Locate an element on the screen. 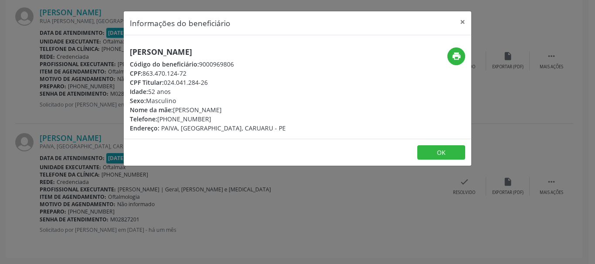  span: CPF Titular: is located at coordinates (147, 82).